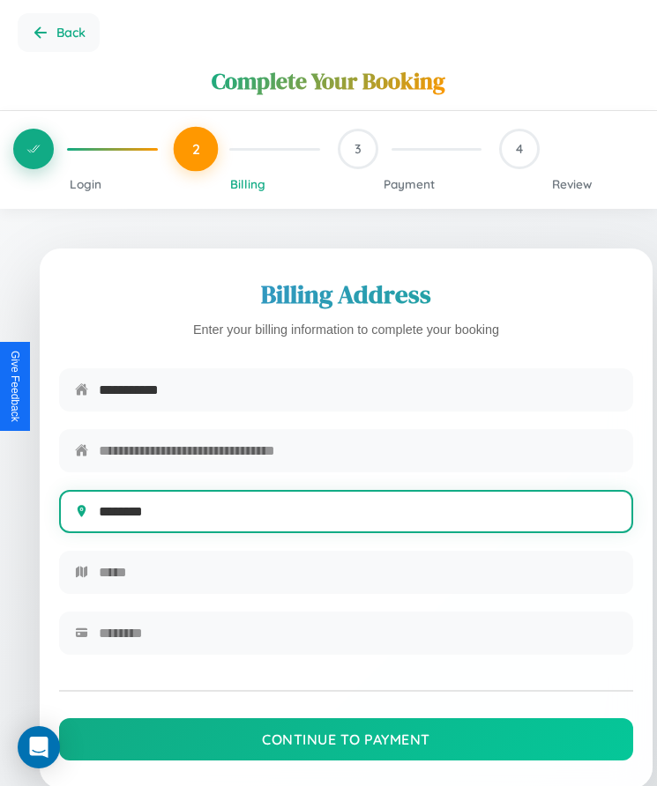 The image size is (657, 786). What do you see at coordinates (345, 294) in the screenshot?
I see `h2: Billing Address` at bounding box center [345, 294].